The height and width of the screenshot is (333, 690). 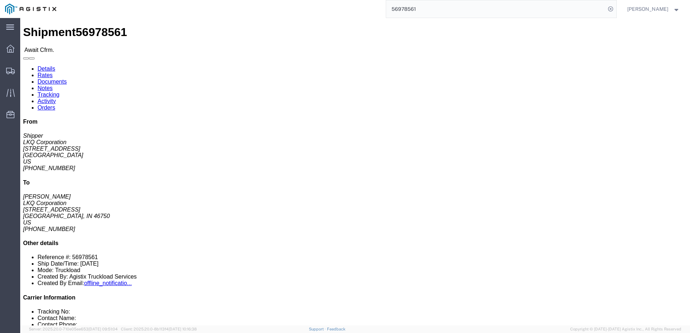 I want to click on span: Server: 2025.20.0-710e05ee653, so click(x=73, y=329).